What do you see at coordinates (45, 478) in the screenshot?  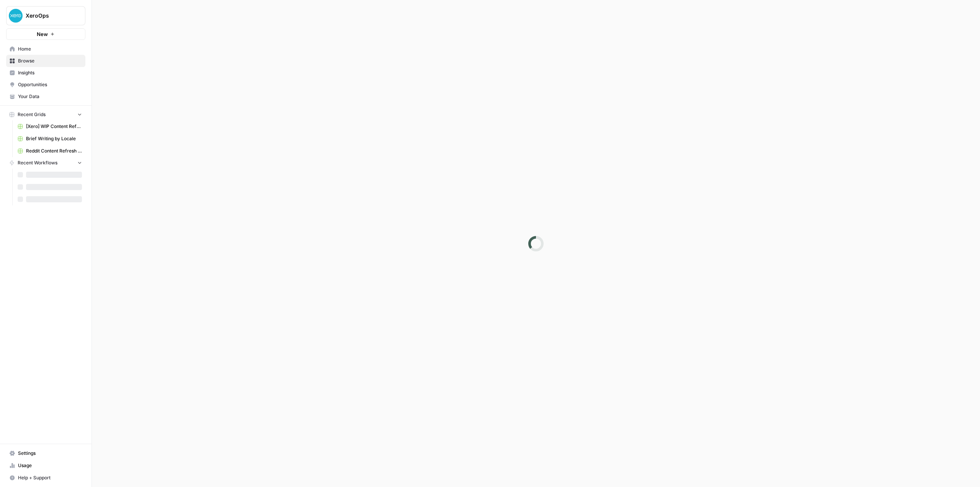 I see `button: Help + Support` at bounding box center [45, 478].